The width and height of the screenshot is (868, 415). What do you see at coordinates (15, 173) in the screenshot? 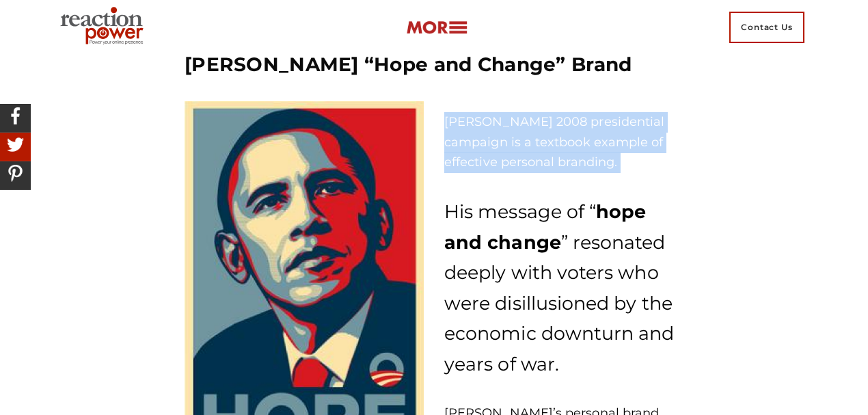
I see `img: Share On Pinterest` at bounding box center [15, 173].